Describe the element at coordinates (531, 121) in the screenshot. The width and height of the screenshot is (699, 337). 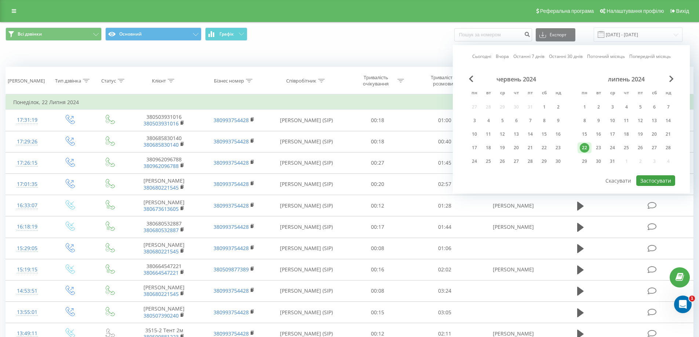
I see `div: 7` at that location.